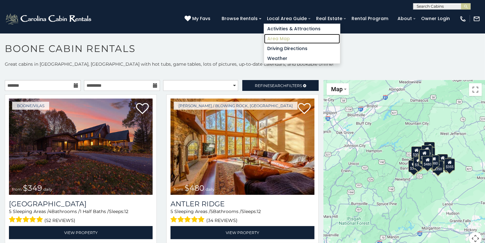 The height and width of the screenshot is (243, 485). Describe the element at coordinates (427, 151) in the screenshot. I see `div: $320` at that location.